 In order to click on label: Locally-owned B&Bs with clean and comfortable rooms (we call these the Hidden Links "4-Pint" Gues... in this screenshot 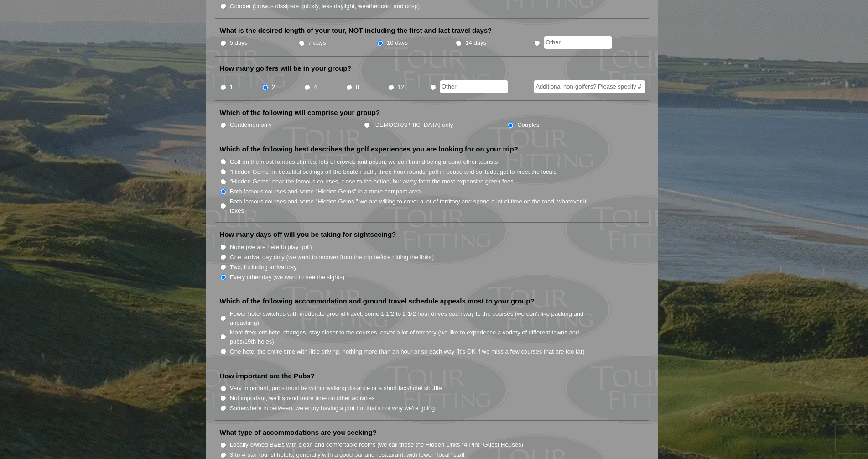, I will do `click(376, 445)`.